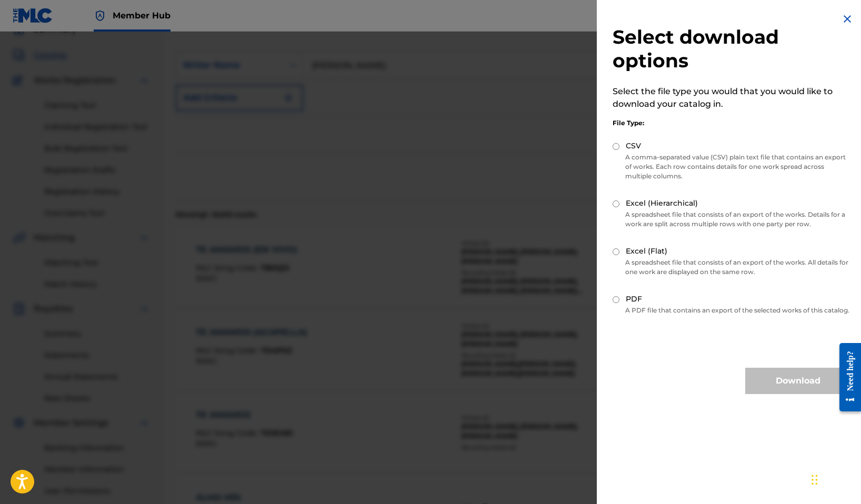  Describe the element at coordinates (731, 49) in the screenshot. I see `h2: Select download options` at that location.